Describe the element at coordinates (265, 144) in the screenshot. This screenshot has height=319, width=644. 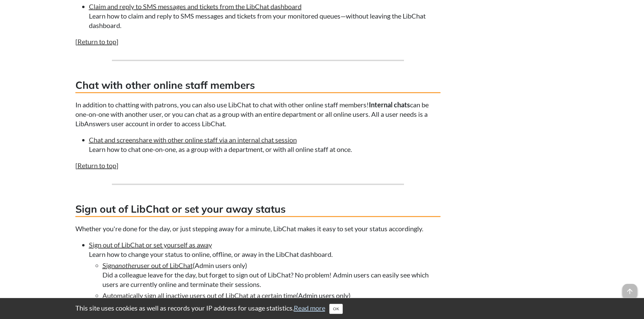
I see `li: Learn how to chat one-on-one, as a group with a department, or with all online staff at once.` at that location.